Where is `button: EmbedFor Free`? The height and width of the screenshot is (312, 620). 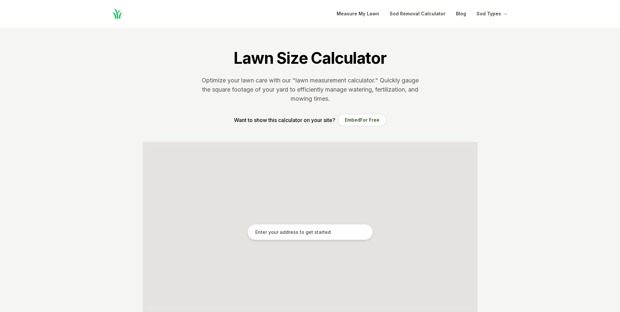
button: EmbedFor Free is located at coordinates (362, 120).